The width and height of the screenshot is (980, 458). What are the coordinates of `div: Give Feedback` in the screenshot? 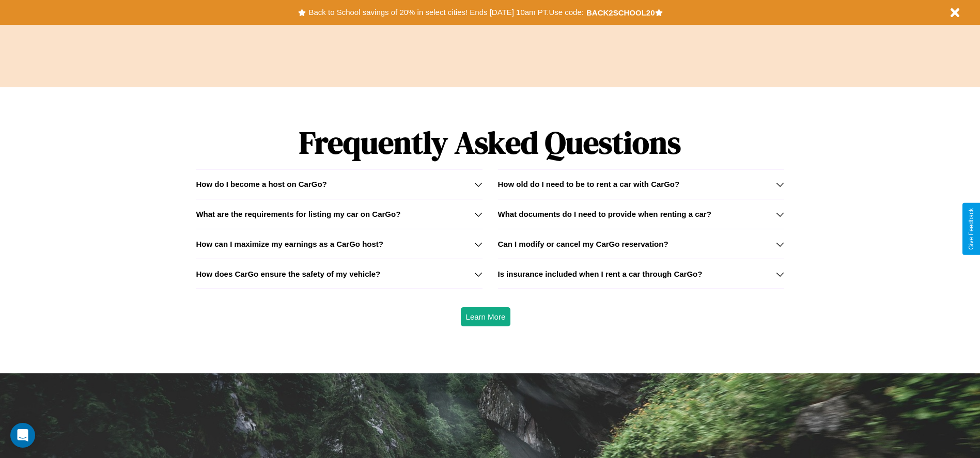 It's located at (971, 229).